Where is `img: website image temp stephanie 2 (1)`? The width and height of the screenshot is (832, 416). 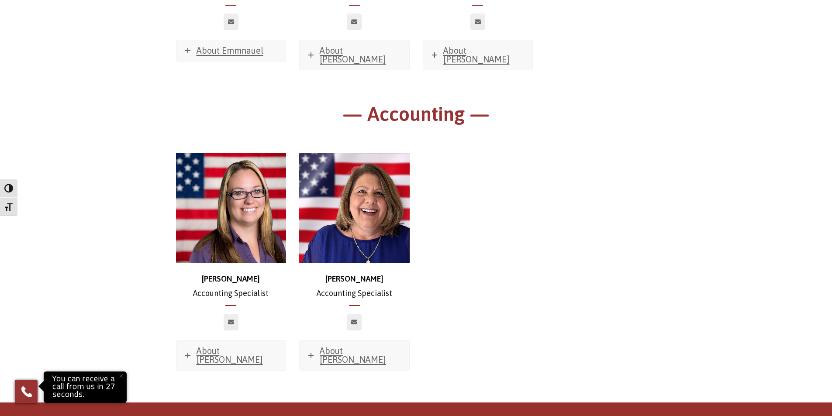 img: website image temp stephanie 2 (1) is located at coordinates (231, 208).